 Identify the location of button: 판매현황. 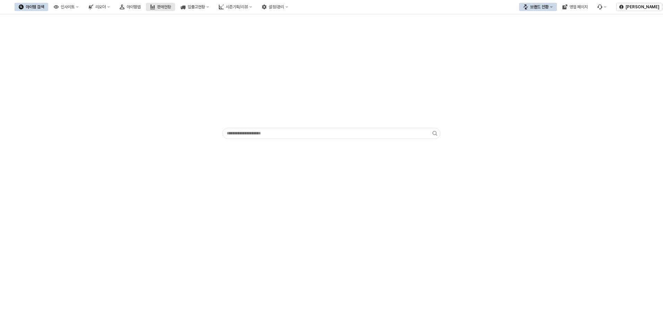
(161, 7).